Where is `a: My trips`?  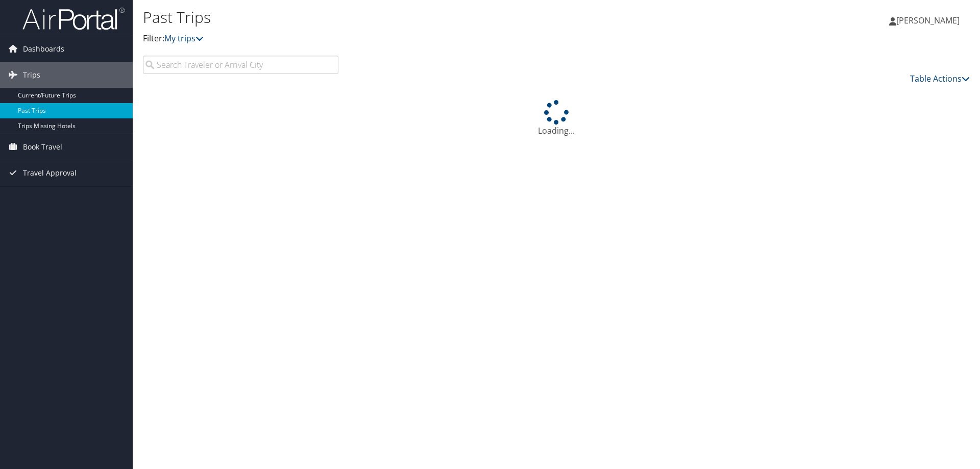
a: My trips is located at coordinates (184, 38).